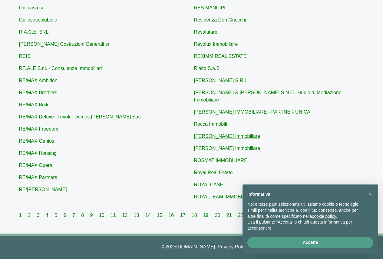  Describe the element at coordinates (48, 215) in the screenshot. I see `a: 4` at that location.